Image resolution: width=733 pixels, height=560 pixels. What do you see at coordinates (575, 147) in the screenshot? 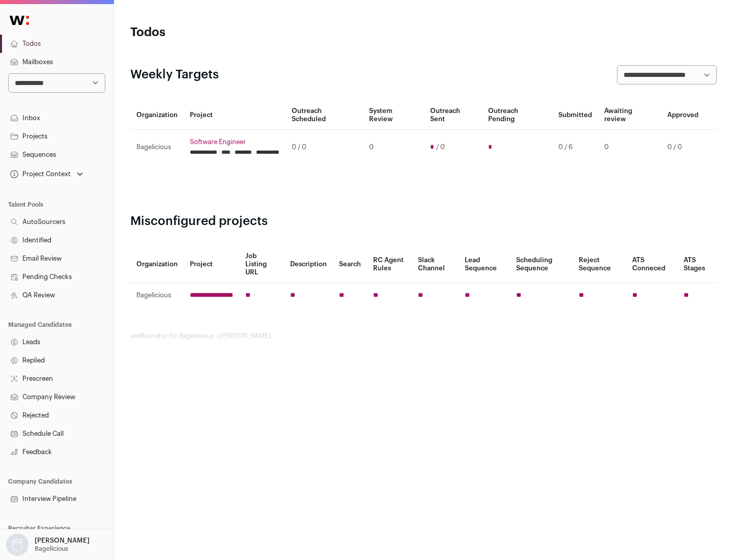
I see `td: 0 / 6` at bounding box center [575, 147].